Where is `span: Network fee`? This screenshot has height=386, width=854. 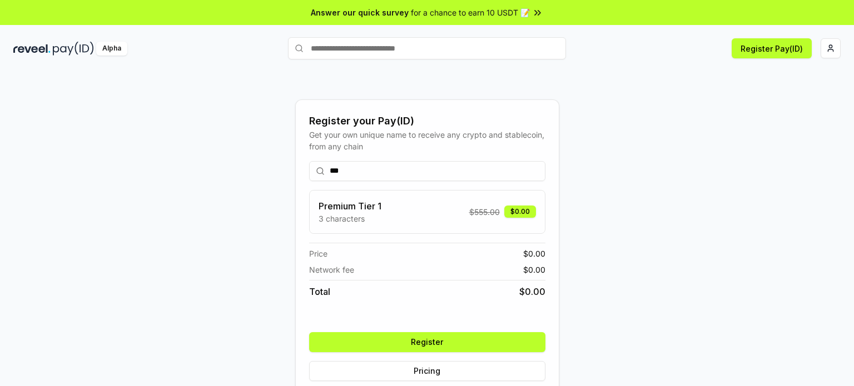 span: Network fee is located at coordinates (331, 270).